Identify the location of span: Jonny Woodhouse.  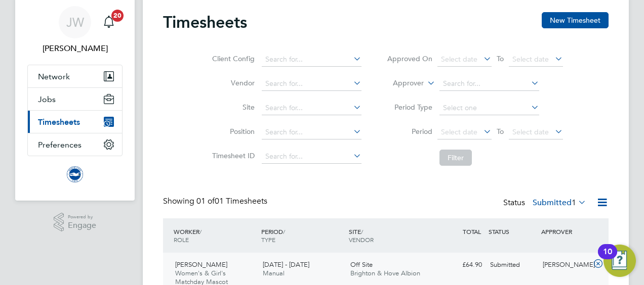
(75, 48).